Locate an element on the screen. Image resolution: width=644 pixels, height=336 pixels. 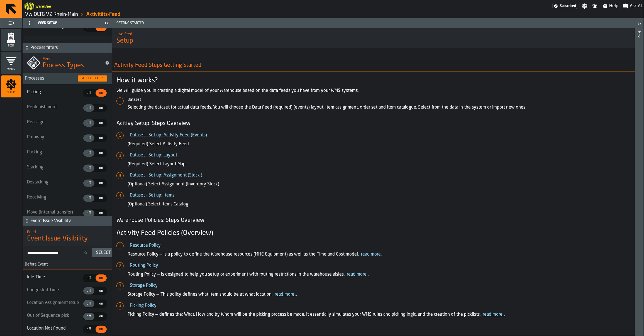
label: Location Assignment Issue is located at coordinates (54, 303).